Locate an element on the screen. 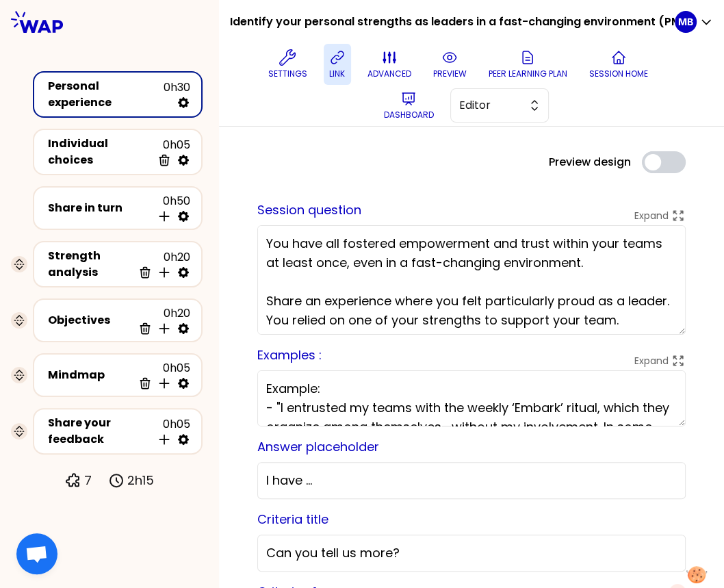 The image size is (724, 588). div: Share in turn is located at coordinates (100, 208).